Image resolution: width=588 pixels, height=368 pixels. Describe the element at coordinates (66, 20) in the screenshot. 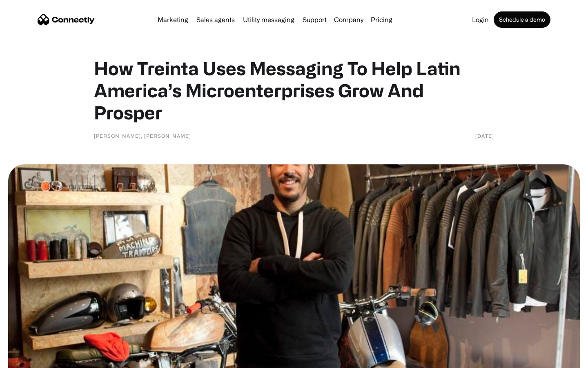

I see `a: home` at that location.